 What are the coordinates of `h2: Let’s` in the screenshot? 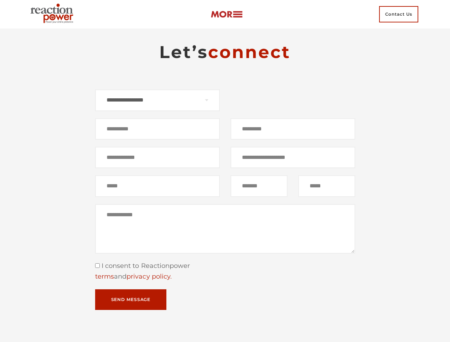 It's located at (225, 52).